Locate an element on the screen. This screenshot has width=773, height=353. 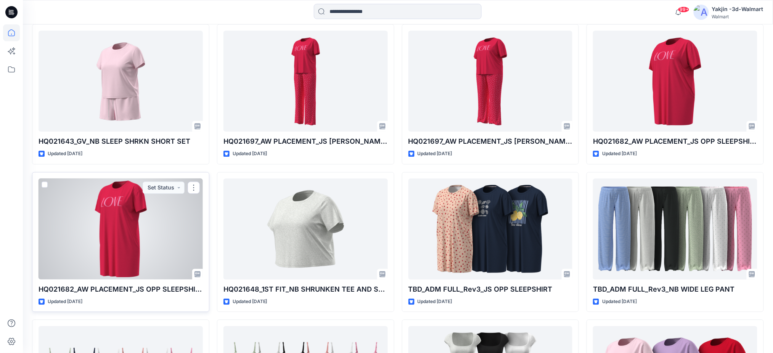
p: HQ021682_AW PLACEMENT_JS OPP SLEEPSHIRT_PLUS is located at coordinates (675, 142).